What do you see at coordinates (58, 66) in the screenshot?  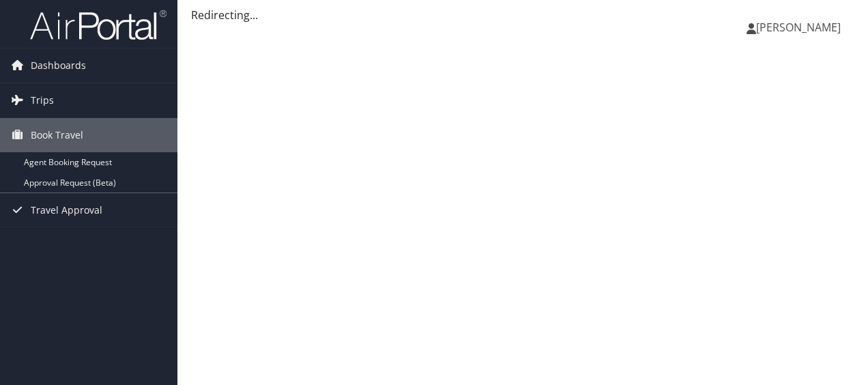 I see `span: Dashboards` at bounding box center [58, 66].